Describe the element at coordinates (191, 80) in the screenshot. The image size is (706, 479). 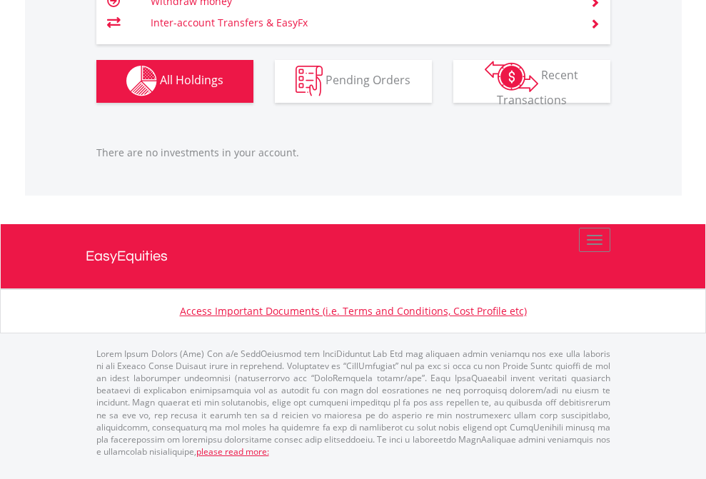
I see `span: All Holdings` at that location.